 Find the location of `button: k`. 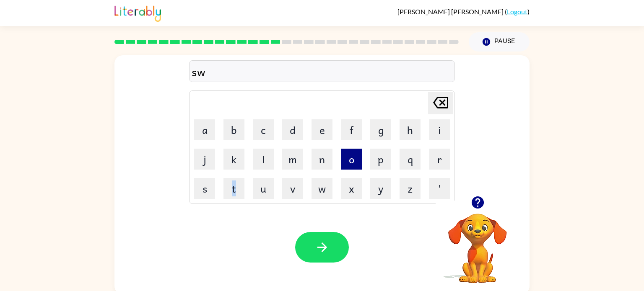

button: k is located at coordinates (234, 159).